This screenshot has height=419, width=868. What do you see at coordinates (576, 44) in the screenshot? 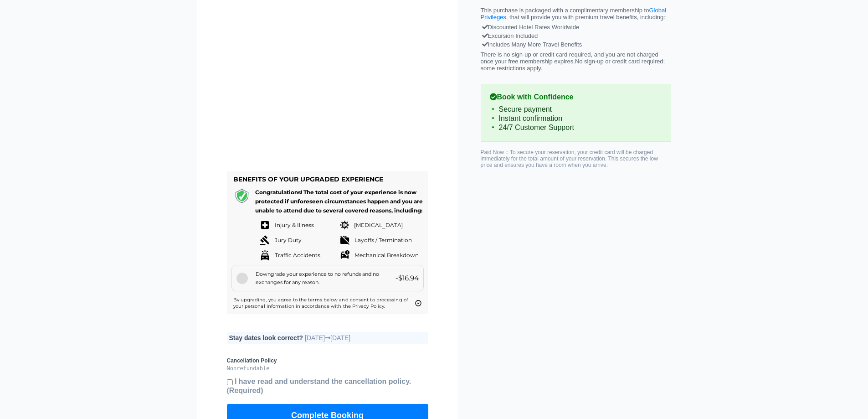
I see `div: Includes Many More Travel Benefits` at bounding box center [576, 44].